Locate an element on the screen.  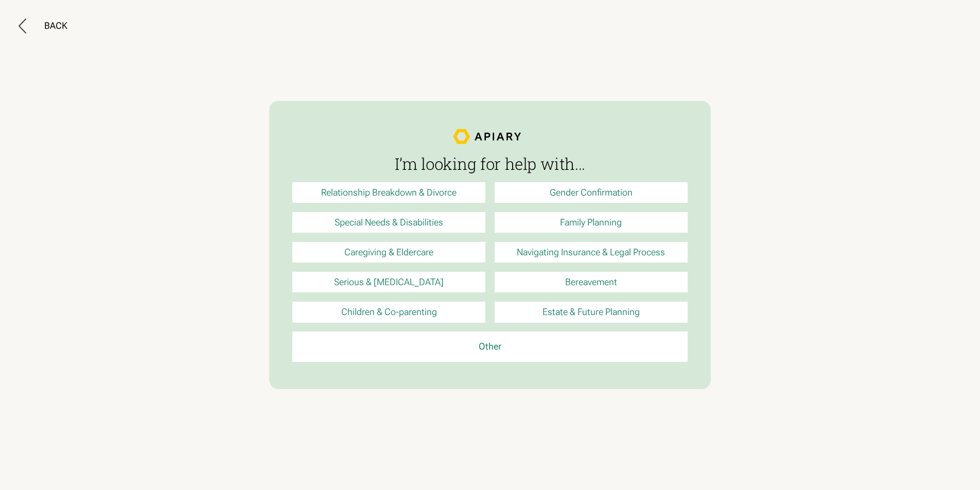
a: Children & Co-parenting is located at coordinates (388, 311).